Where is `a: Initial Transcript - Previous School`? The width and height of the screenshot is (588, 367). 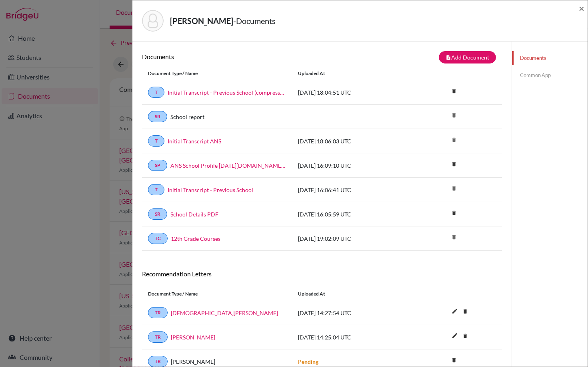 a: Initial Transcript - Previous School is located at coordinates (210, 190).